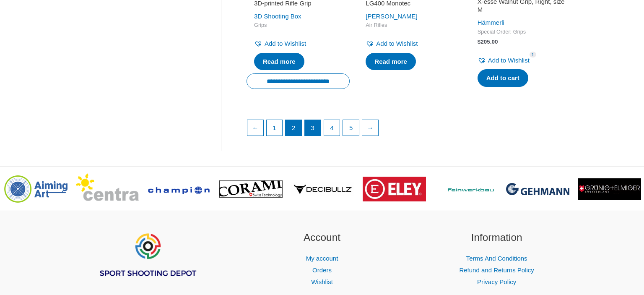  What do you see at coordinates (497, 237) in the screenshot?
I see `h2: Information` at bounding box center [497, 237].